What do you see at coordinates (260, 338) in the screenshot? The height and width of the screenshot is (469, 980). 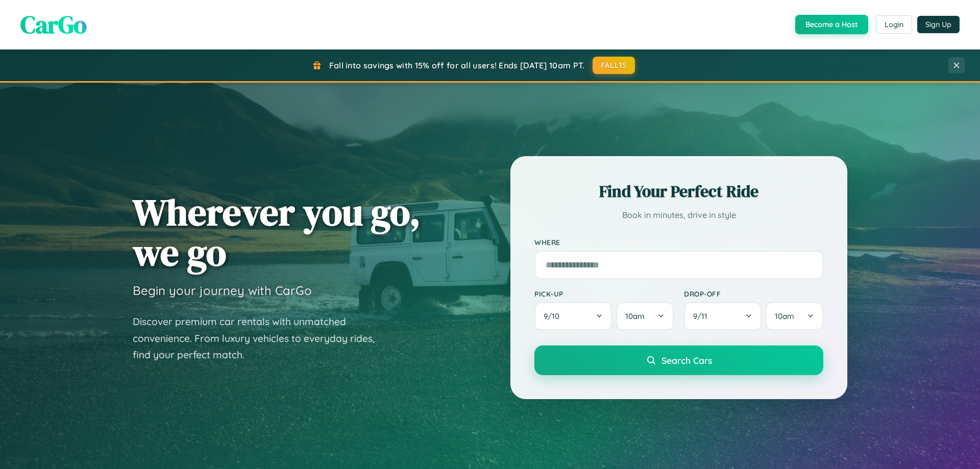 I see `p: Discover premium car rentals with unmatched convenience. From luxury vehicles to everyday rides, ...` at bounding box center [260, 338].